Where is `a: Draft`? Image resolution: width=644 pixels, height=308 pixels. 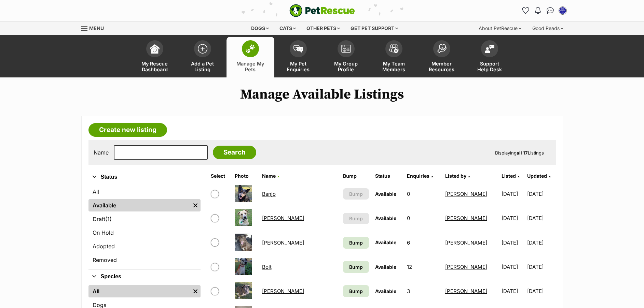 a: Draft is located at coordinates (144, 219).